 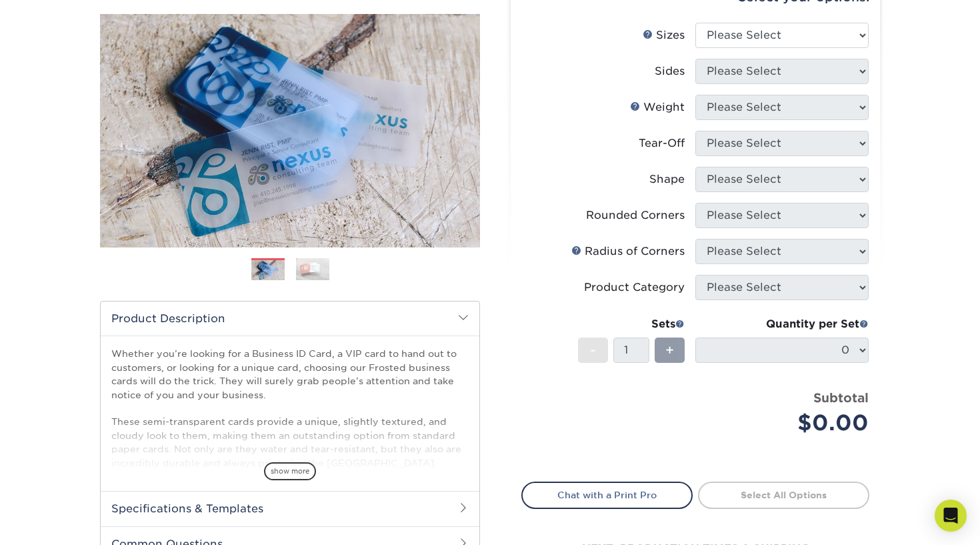 What do you see at coordinates (290, 318) in the screenshot?
I see `h2: Product Description` at bounding box center [290, 318].